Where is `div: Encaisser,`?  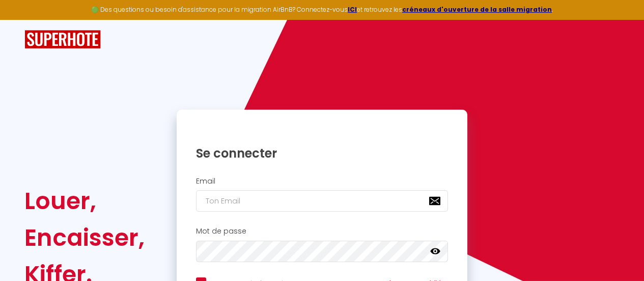 div: Encaisser, is located at coordinates (84, 237).